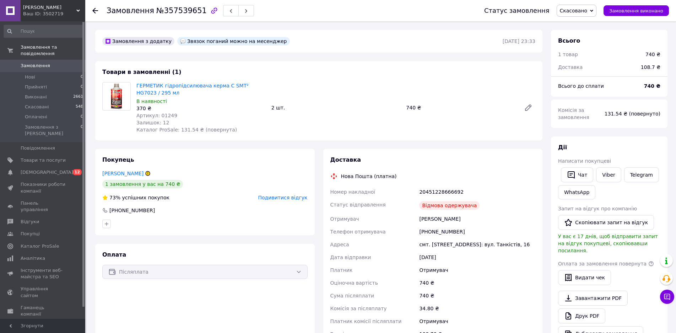  What do you see at coordinates (369, 176) in the screenshot?
I see `div: Нова Пошта (платна)` at bounding box center [369, 176].